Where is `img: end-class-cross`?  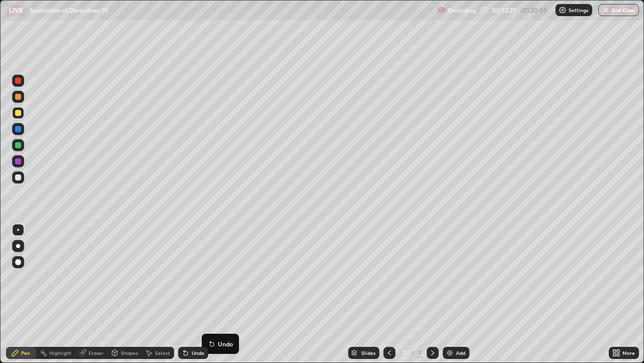 img: end-class-cross is located at coordinates (606, 10).